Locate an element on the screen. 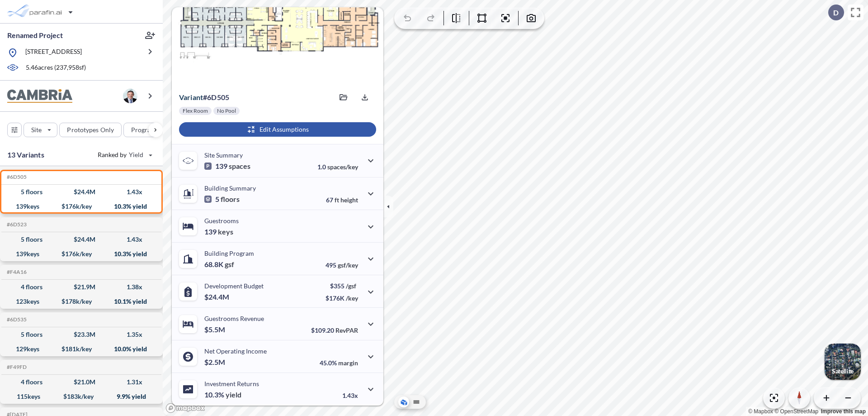 The image size is (868, 416). p: $355 is located at coordinates (342, 285).